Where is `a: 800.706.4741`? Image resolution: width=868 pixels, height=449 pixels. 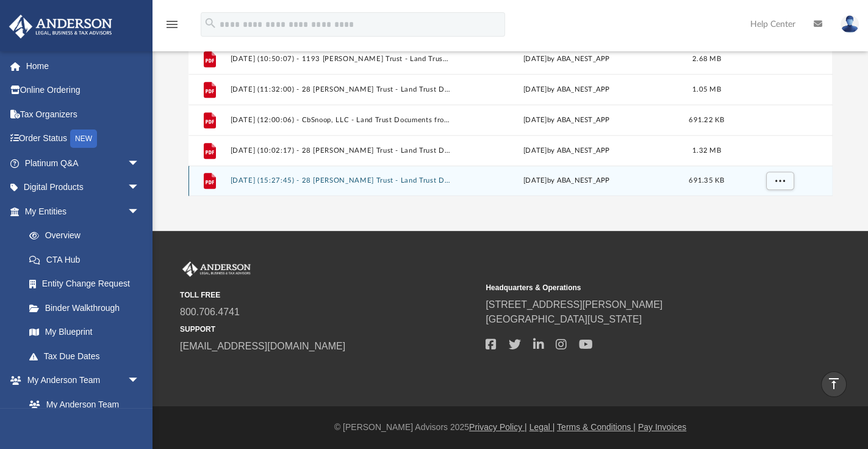 a: 800.706.4741 is located at coordinates (210, 311).